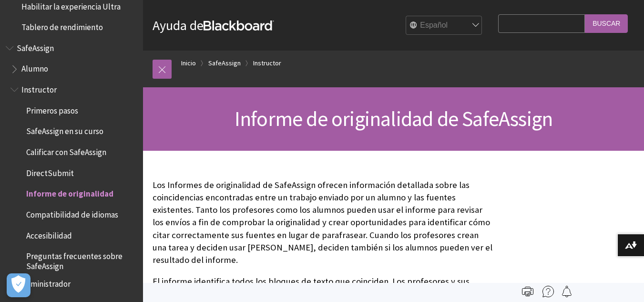 The width and height of the screenshot is (644, 302). I want to click on strong: Blackboard, so click(239, 25).